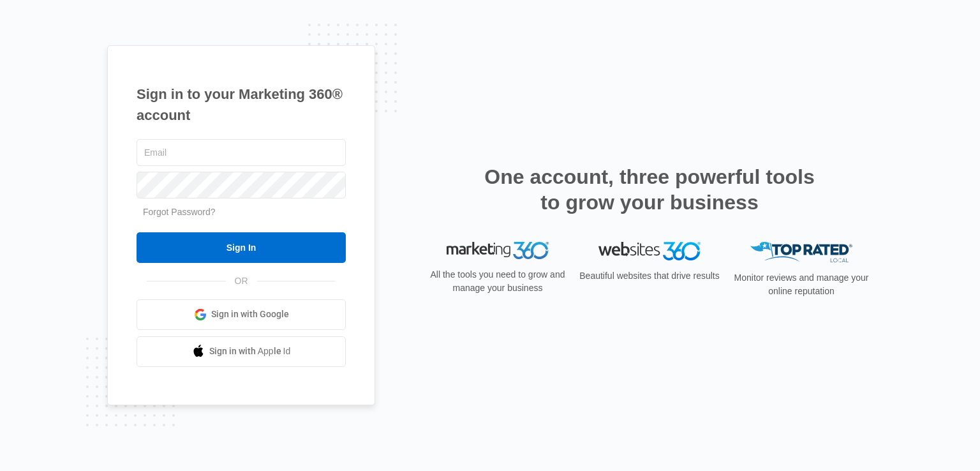 The height and width of the screenshot is (471, 980). What do you see at coordinates (241, 104) in the screenshot?
I see `h1: Sign in to your Marketing 360® account` at bounding box center [241, 104].